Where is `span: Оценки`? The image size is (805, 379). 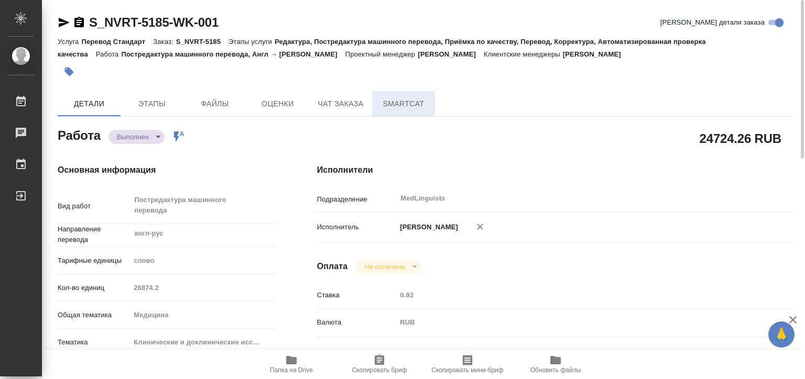 span: Оценки is located at coordinates (278, 104).